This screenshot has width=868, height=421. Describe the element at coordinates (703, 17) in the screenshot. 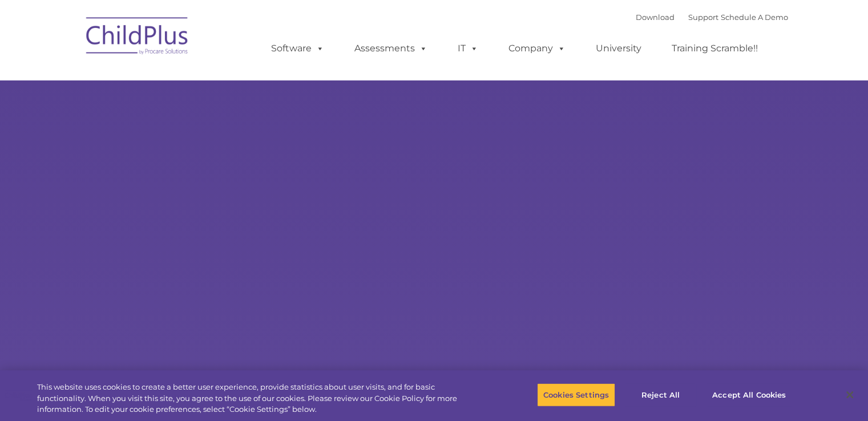

I see `a: Support` at that location.